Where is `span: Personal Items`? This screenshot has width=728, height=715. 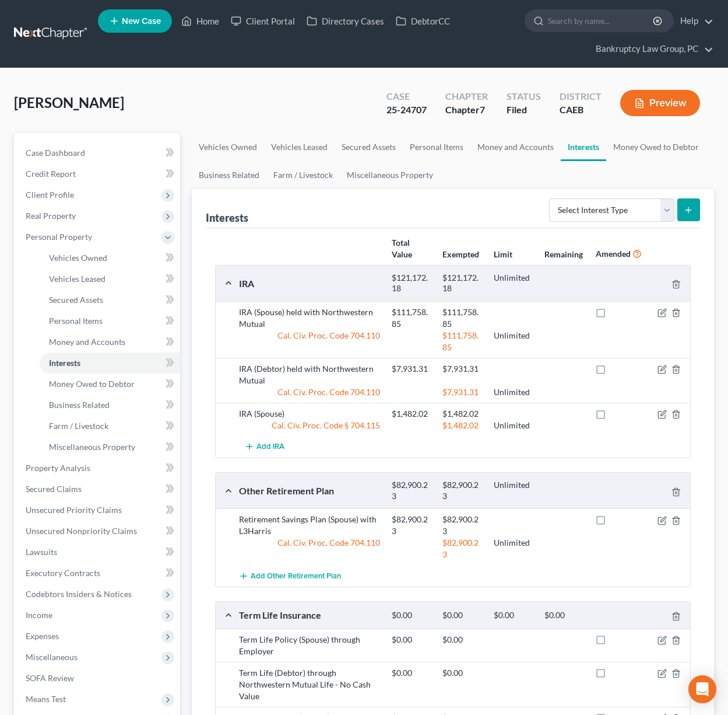 span: Personal Items is located at coordinates (76, 320).